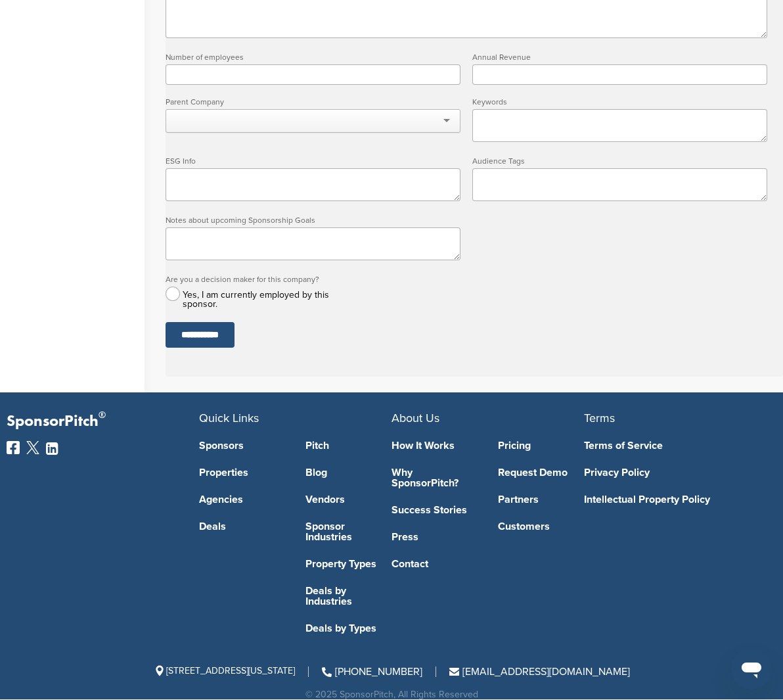 This screenshot has width=783, height=700. Describe the element at coordinates (349, 446) in the screenshot. I see `a: Pitch` at that location.